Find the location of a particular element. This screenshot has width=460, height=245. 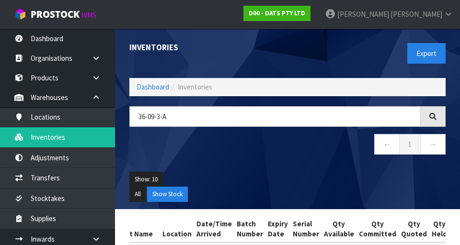

img: cube-alt.png is located at coordinates (20, 14).